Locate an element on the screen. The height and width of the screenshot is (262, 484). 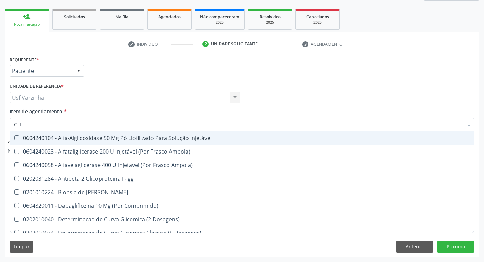
span: Resolvidos is located at coordinates (270, 17).